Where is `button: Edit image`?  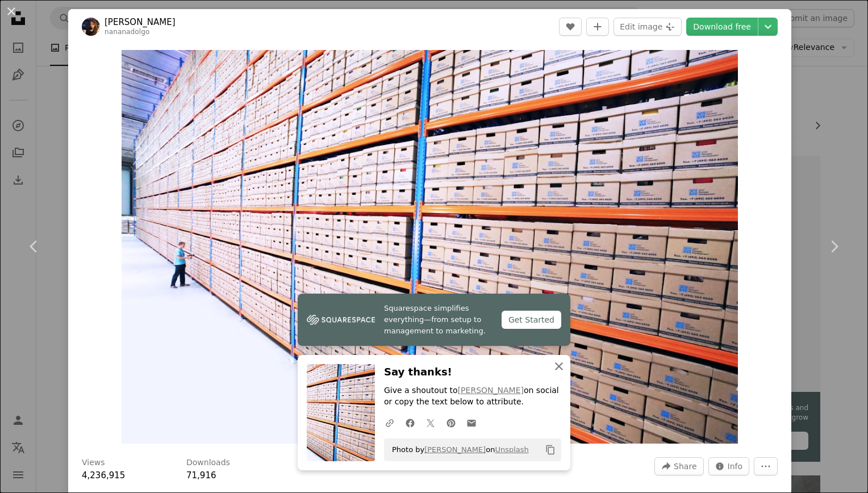 button: Edit image is located at coordinates (647, 27).